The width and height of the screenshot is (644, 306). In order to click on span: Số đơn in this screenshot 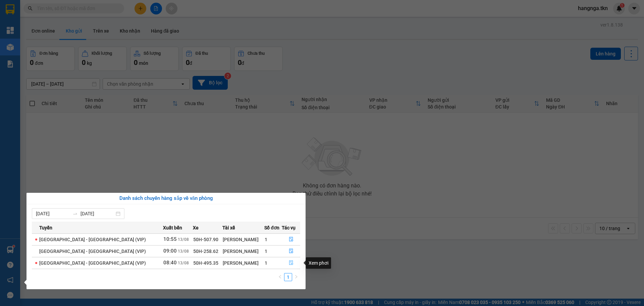, I will do `click(272, 228)`.